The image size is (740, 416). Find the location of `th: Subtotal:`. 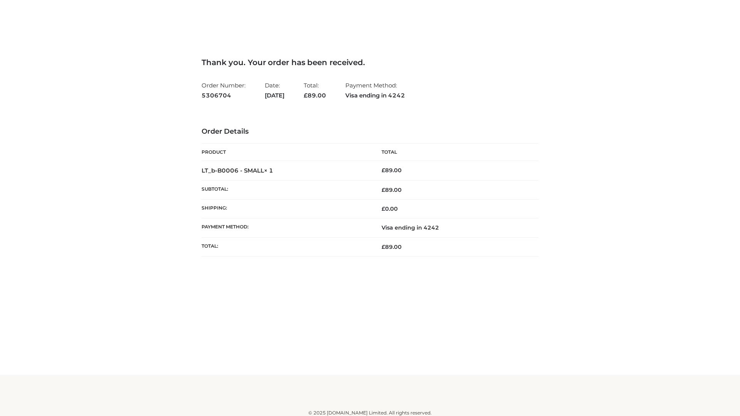

th: Subtotal: is located at coordinates (286, 190).